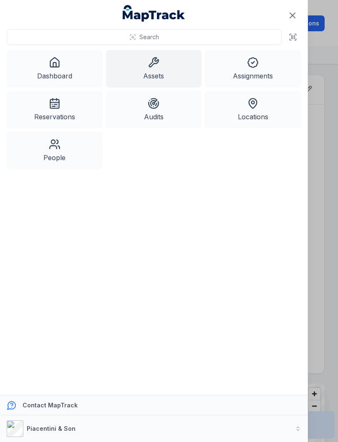 This screenshot has width=338, height=442. Describe the element at coordinates (55, 150) in the screenshot. I see `a: People` at that location.